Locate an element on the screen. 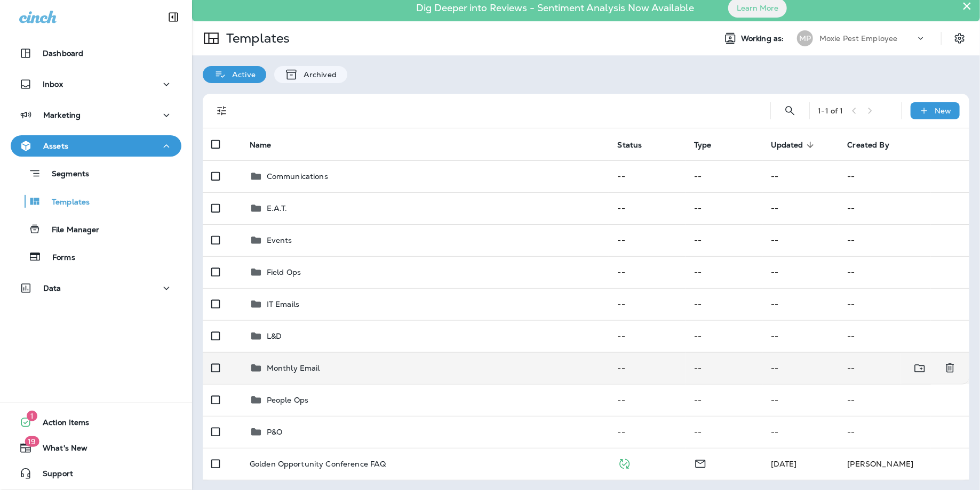 This screenshot has width=980, height=490. button: Templates is located at coordinates (96, 201).